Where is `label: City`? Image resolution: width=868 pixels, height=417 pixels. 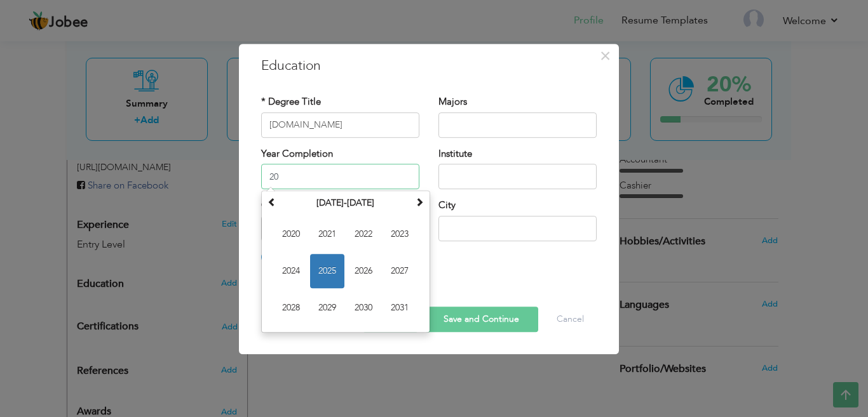
label: City is located at coordinates (447, 206).